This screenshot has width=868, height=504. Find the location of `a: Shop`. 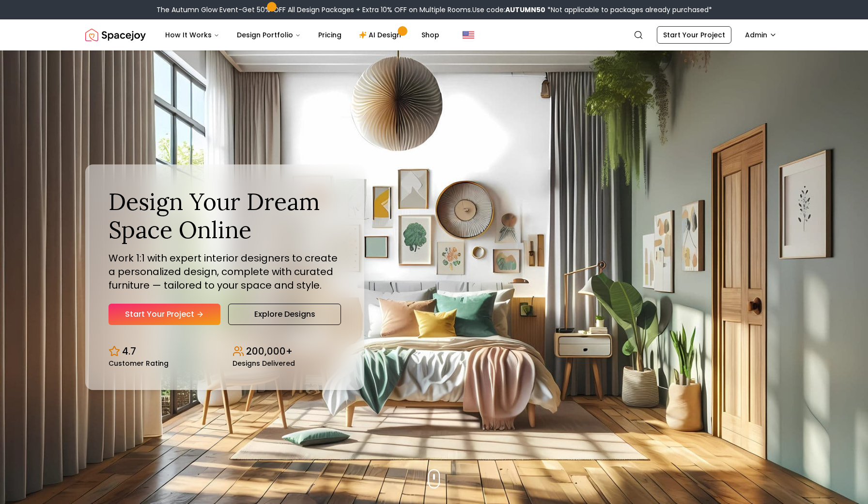

a: Shop is located at coordinates (430, 35).